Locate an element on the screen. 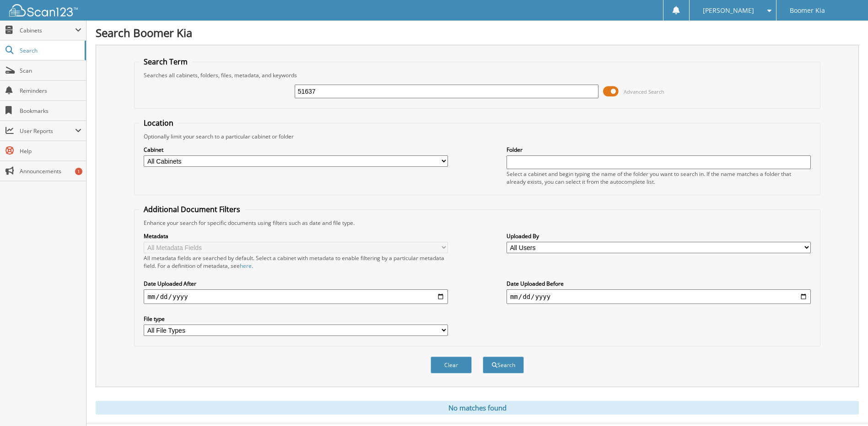 The height and width of the screenshot is (426, 868). label: File type is located at coordinates (295, 319).